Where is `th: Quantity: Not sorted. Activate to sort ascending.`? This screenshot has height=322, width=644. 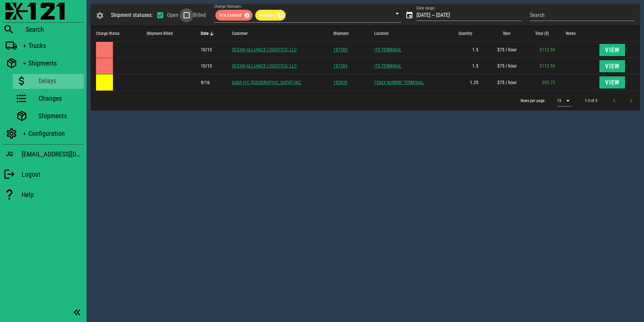
th: Quantity: Not sorted. Activate to sort ascending. is located at coordinates (464, 34).